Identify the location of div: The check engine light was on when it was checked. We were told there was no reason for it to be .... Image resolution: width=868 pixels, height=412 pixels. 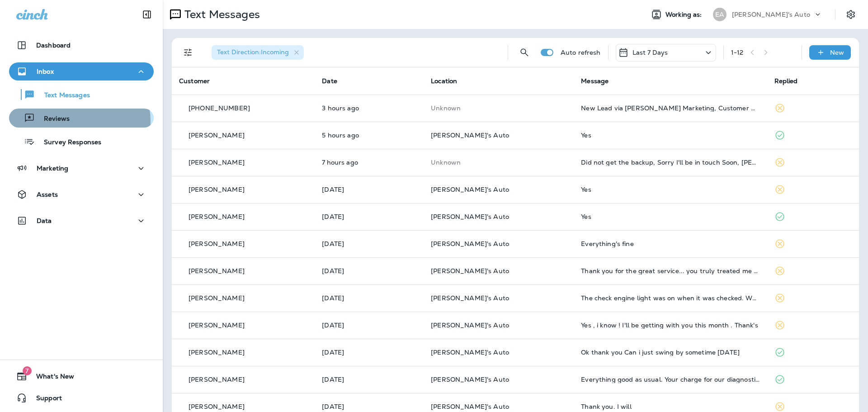
(670, 298).